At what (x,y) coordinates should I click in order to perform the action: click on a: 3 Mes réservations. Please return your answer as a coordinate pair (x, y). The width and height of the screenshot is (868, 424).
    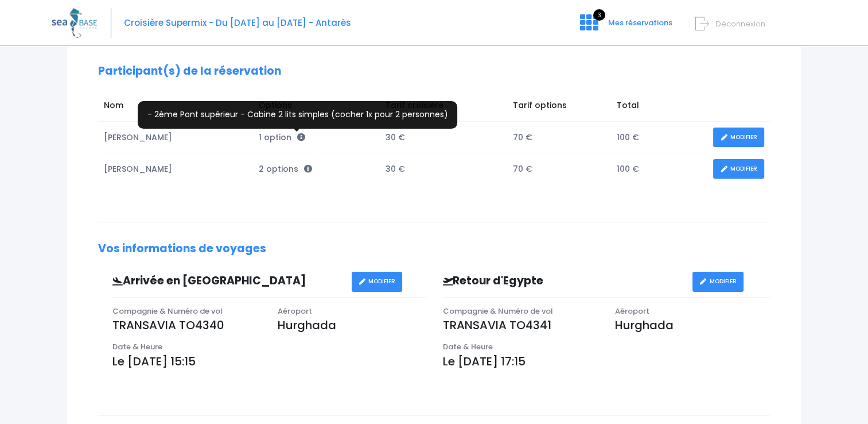
    Looking at the image, I should click on (625, 27).